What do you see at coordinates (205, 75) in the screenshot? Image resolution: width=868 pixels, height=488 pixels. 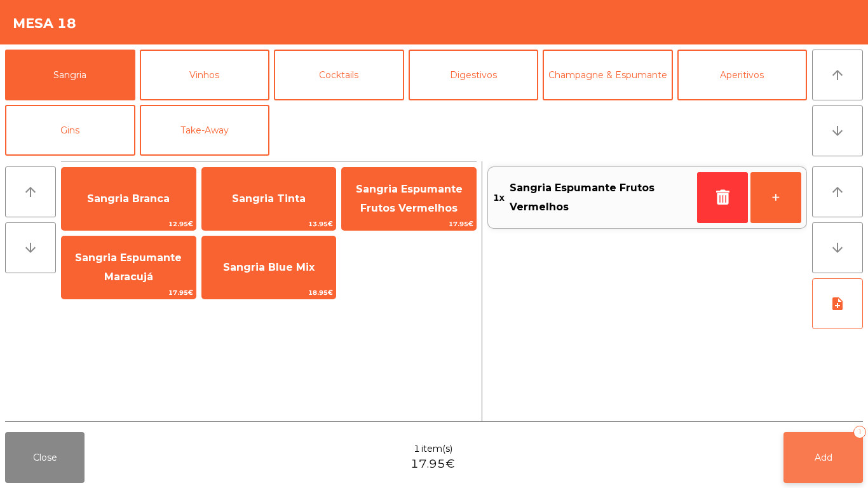 I see `button: Vinhos` at bounding box center [205, 75].